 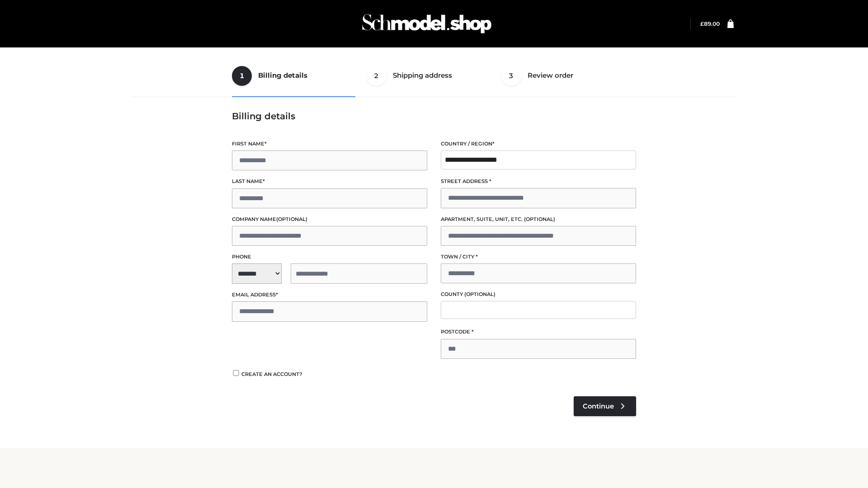 What do you see at coordinates (427, 23) in the screenshot?
I see `a: Schmodel Admin 964` at bounding box center [427, 23].